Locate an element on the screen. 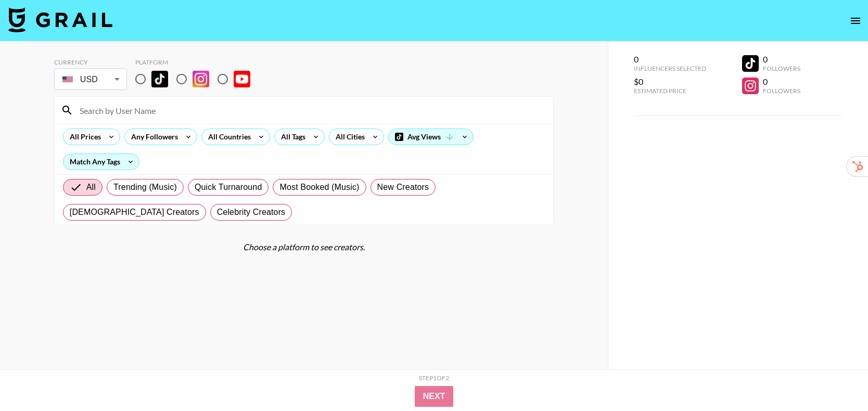 The width and height of the screenshot is (868, 411). div: All Countries is located at coordinates (228, 137).